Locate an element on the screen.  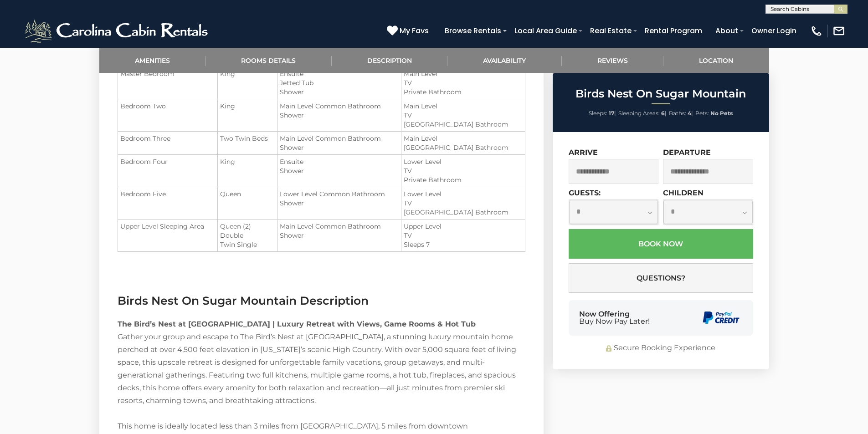
a: Real Estate is located at coordinates (611, 30).